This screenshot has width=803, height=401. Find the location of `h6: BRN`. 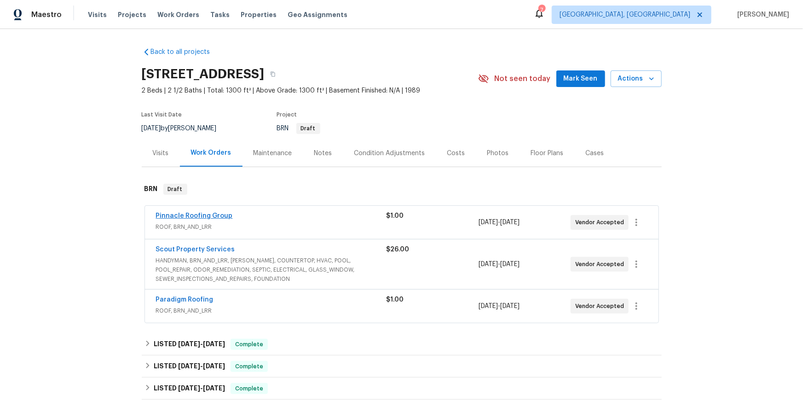

h6: BRN is located at coordinates (151, 189).